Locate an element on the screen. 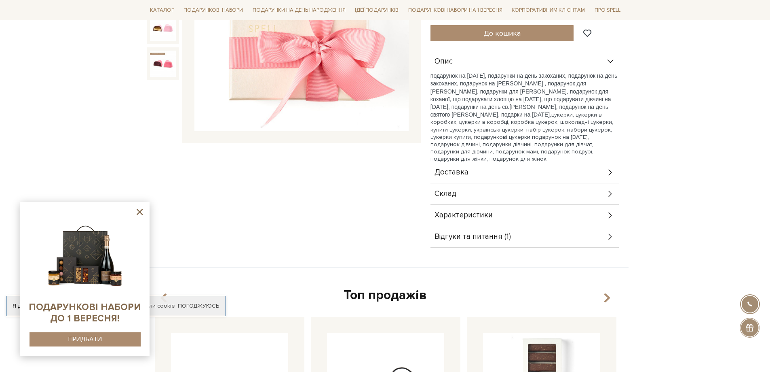 This screenshot has height=372, width=770. a: Каталог is located at coordinates (162, 10).